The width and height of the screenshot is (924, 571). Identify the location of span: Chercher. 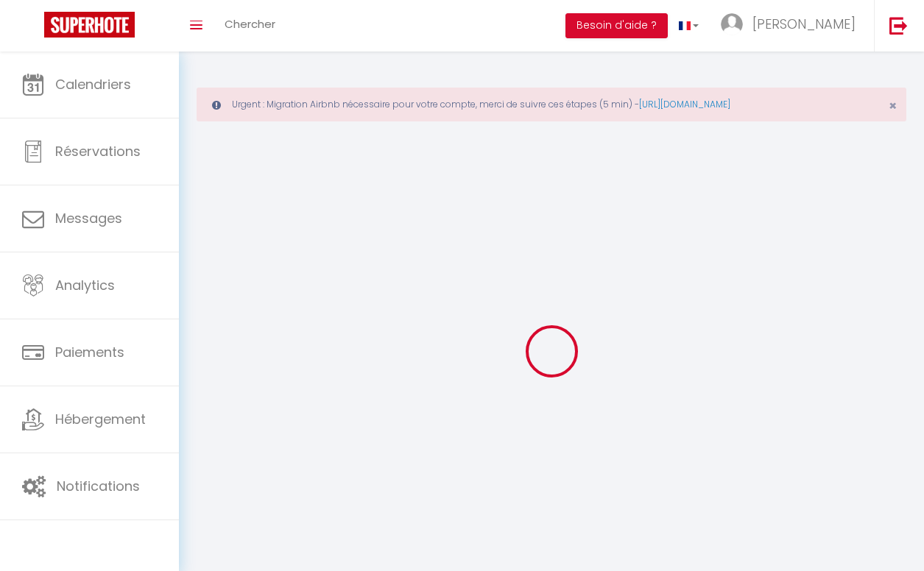
(249, 23).